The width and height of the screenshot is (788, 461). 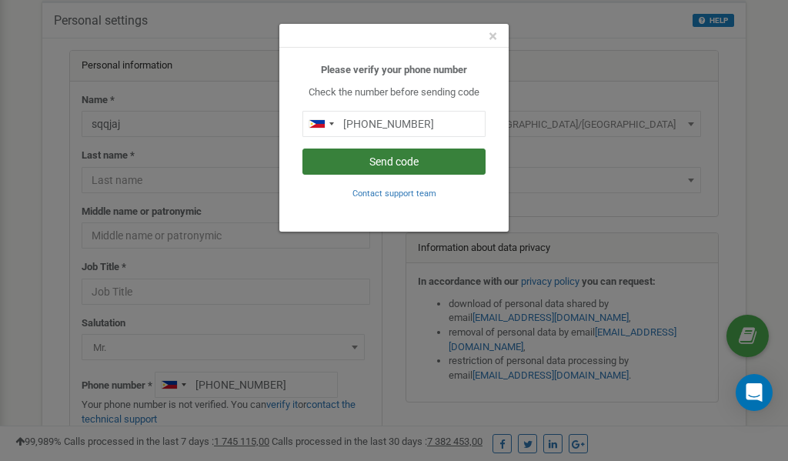 What do you see at coordinates (394, 92) in the screenshot?
I see `p: Check the number before sending code` at bounding box center [394, 92].